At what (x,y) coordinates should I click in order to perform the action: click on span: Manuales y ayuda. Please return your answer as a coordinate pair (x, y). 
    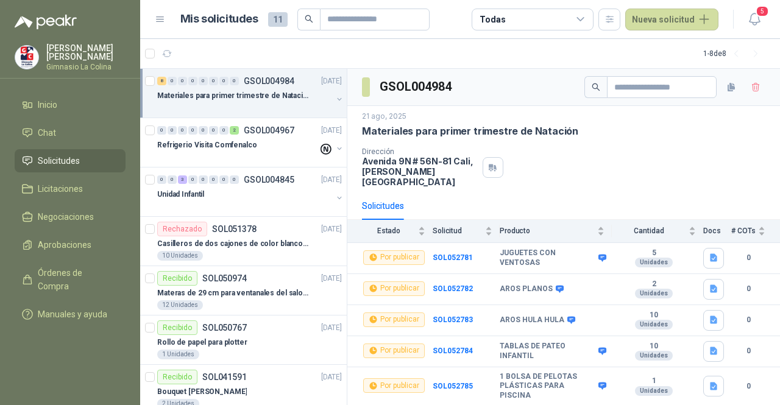
    Looking at the image, I should click on (73, 315).